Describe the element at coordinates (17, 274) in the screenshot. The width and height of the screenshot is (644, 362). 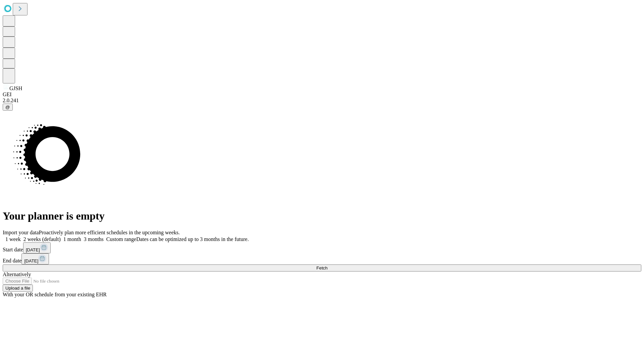
I see `span: Alternatively` at that location.